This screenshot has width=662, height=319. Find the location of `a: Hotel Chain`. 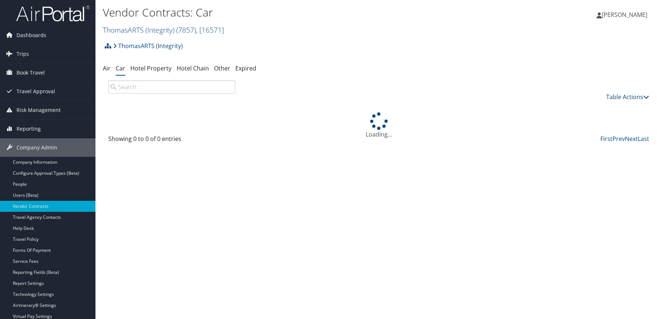

a: Hotel Chain is located at coordinates (193, 68).